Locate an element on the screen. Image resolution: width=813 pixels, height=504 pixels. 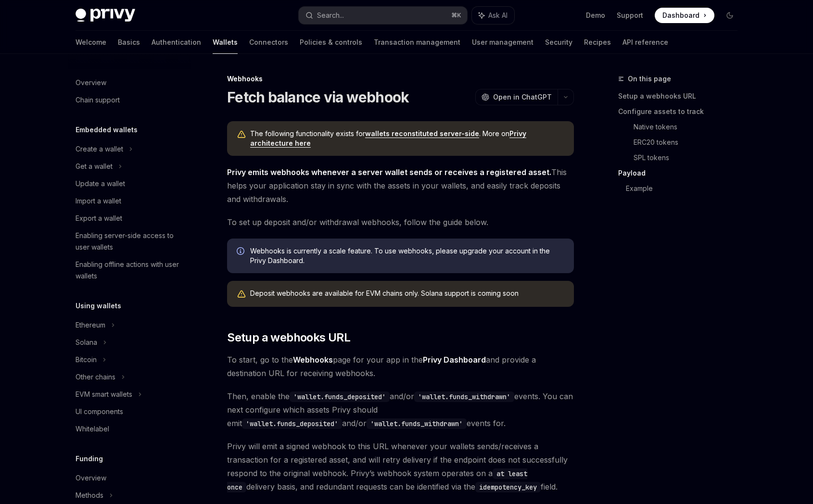
a: Privy Dashboard is located at coordinates (454, 359).